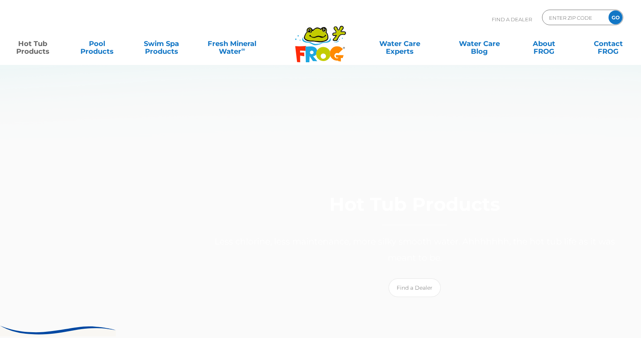 The width and height of the screenshot is (641, 338). What do you see at coordinates (615, 17) in the screenshot?
I see `input: GO` at bounding box center [615, 17].